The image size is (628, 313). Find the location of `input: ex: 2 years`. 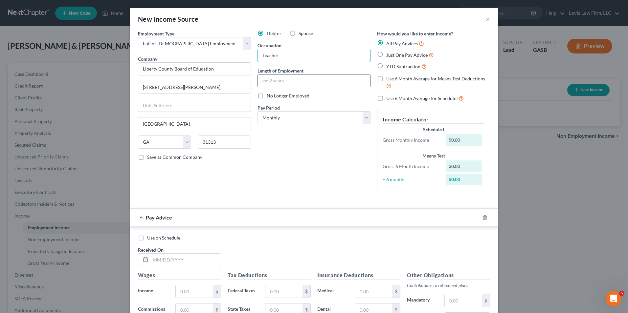

input: ex: 2 years is located at coordinates (314, 81).